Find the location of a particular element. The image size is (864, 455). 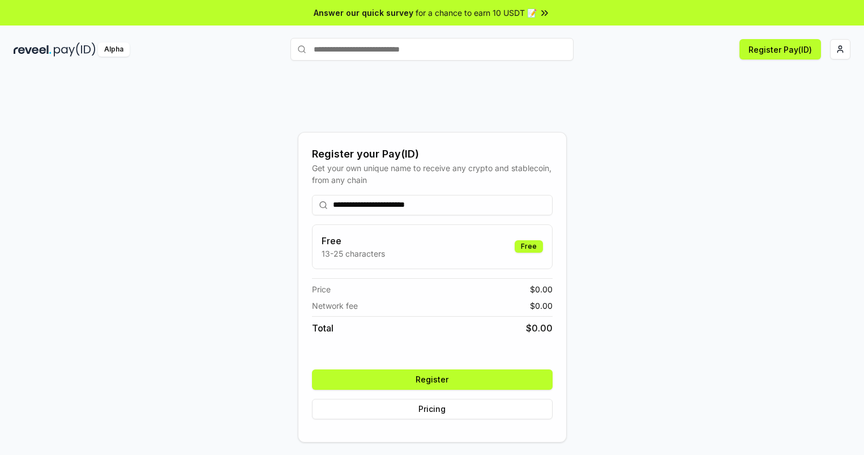

button: Register Pay(ID) is located at coordinates (780, 49).